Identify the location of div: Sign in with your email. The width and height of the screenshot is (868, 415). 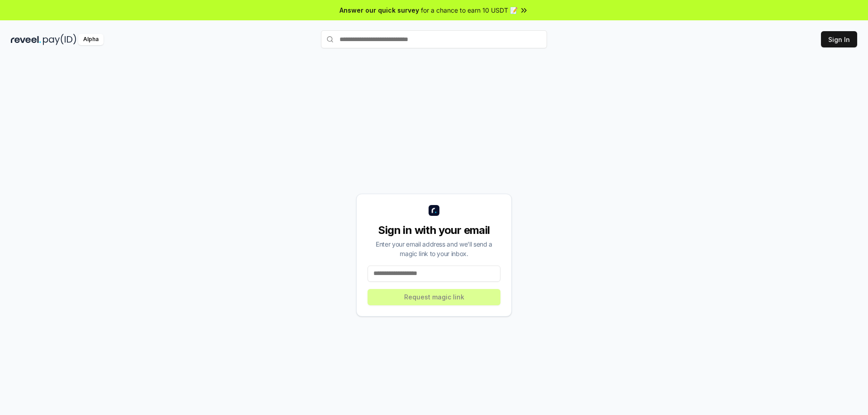
(434, 230).